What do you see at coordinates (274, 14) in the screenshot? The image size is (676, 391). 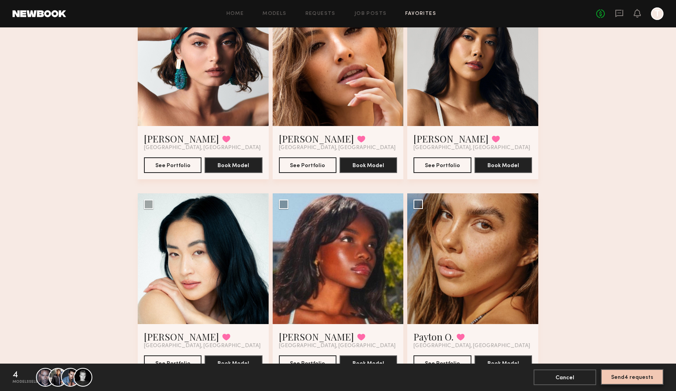 I see `a: Models` at bounding box center [274, 14].